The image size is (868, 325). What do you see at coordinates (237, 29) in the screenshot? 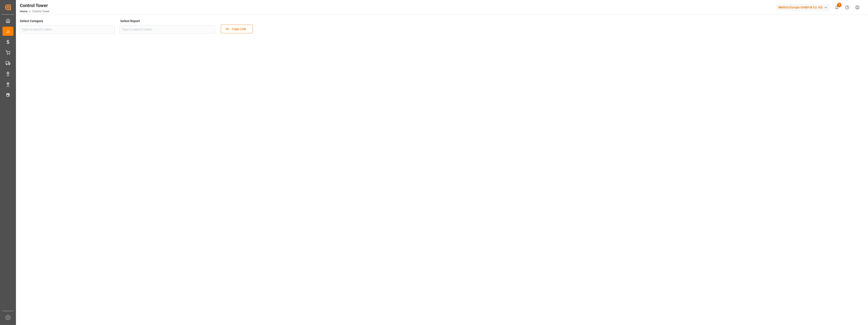
I see `button: Copy Link` at bounding box center [237, 29].